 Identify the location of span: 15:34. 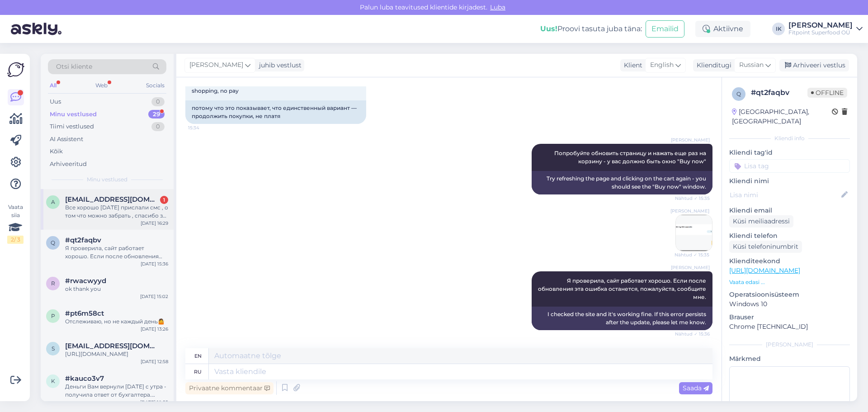
(205, 127).